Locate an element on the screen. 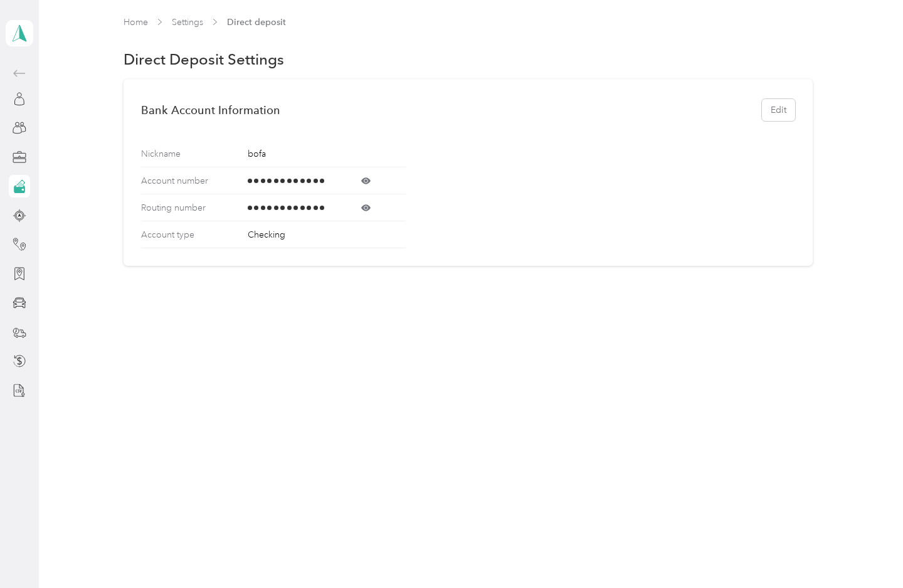 The width and height of the screenshot is (903, 588). span: Direct deposit is located at coordinates (256, 22).